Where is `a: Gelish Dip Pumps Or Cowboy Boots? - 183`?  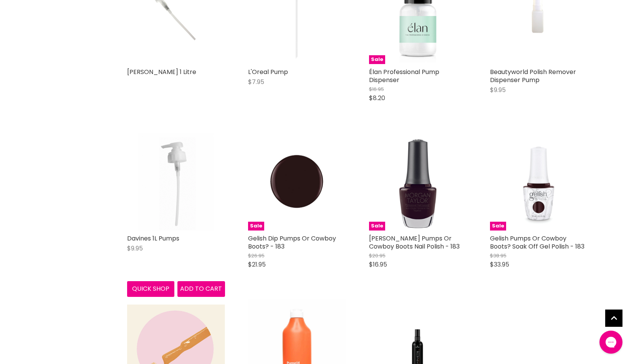 a: Gelish Dip Pumps Or Cowboy Boots? - 183 is located at coordinates (292, 243).